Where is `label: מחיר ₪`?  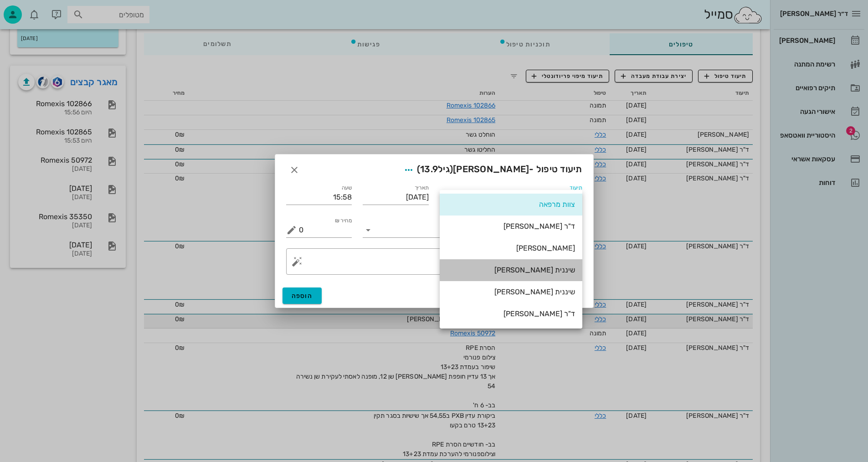 label: מחיר ₪ is located at coordinates (344, 220).